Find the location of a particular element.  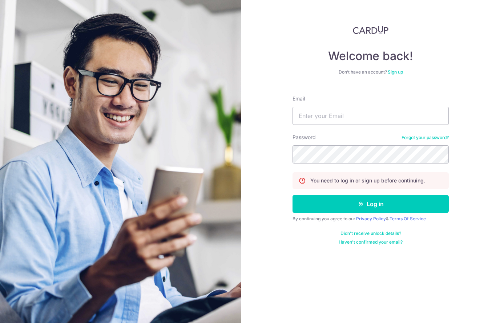

input: Enter your Email is located at coordinates (371, 116).